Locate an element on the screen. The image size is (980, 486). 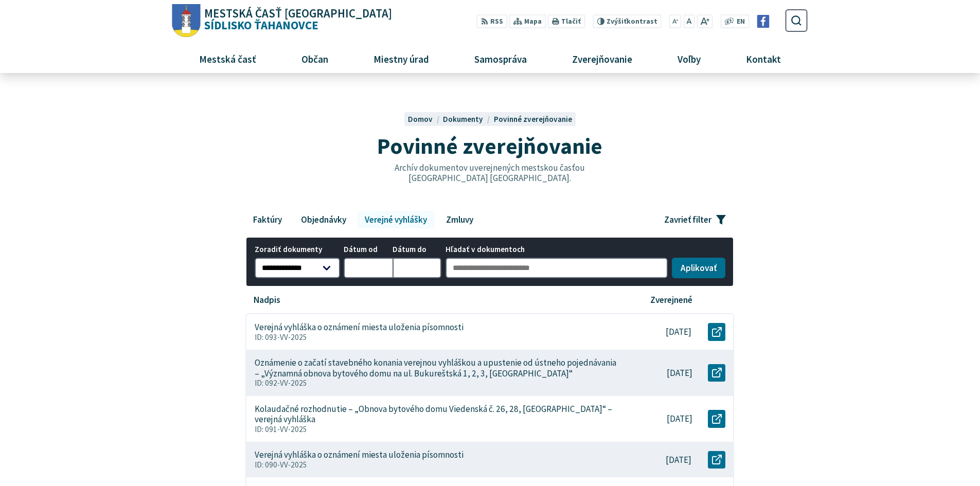
p: Oznámenie o začatí stavebného konania verejnou vyhláškou a upustenie od ústneho pojednávania – „V... is located at coordinates (436, 367).